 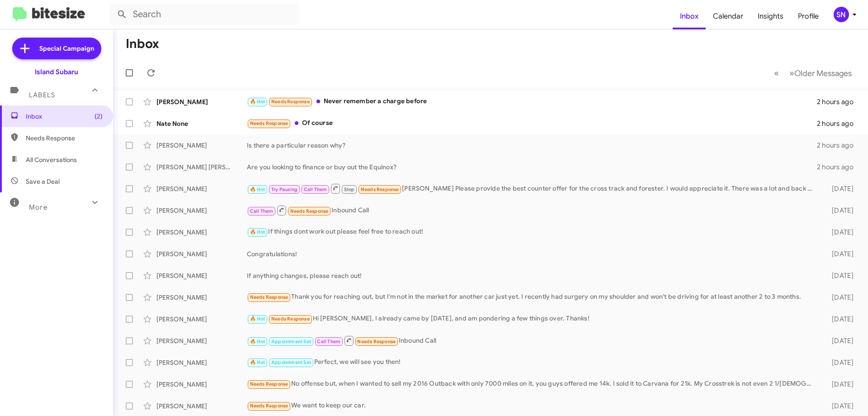 I want to click on button: SN, so click(x=841, y=15).